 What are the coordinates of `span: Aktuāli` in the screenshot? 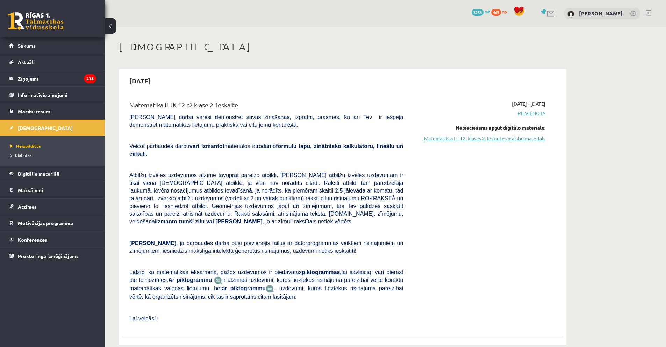 It's located at (26, 62).